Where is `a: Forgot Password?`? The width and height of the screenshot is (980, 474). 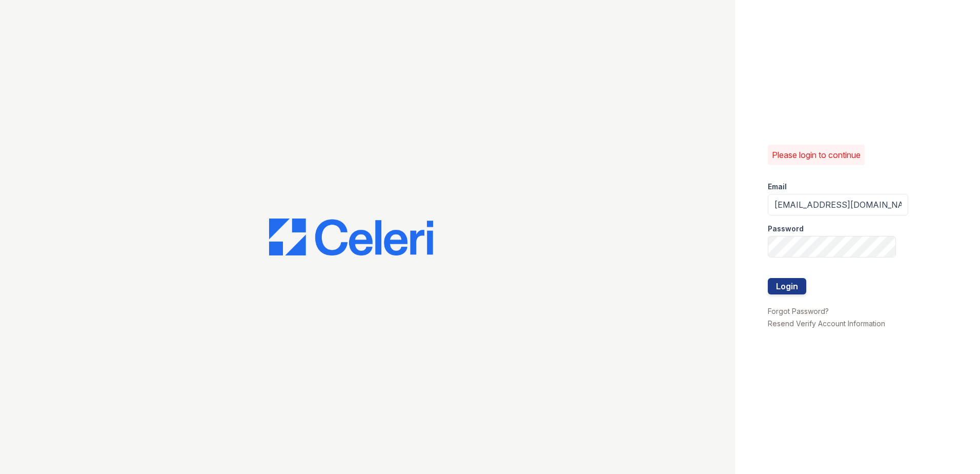
a: Forgot Password? is located at coordinates (798, 311).